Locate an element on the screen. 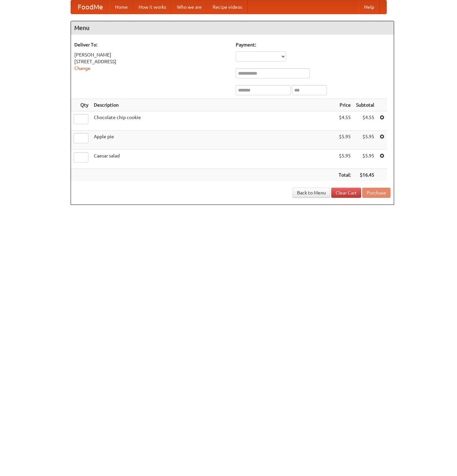  a: Recipe videos is located at coordinates (227, 7).